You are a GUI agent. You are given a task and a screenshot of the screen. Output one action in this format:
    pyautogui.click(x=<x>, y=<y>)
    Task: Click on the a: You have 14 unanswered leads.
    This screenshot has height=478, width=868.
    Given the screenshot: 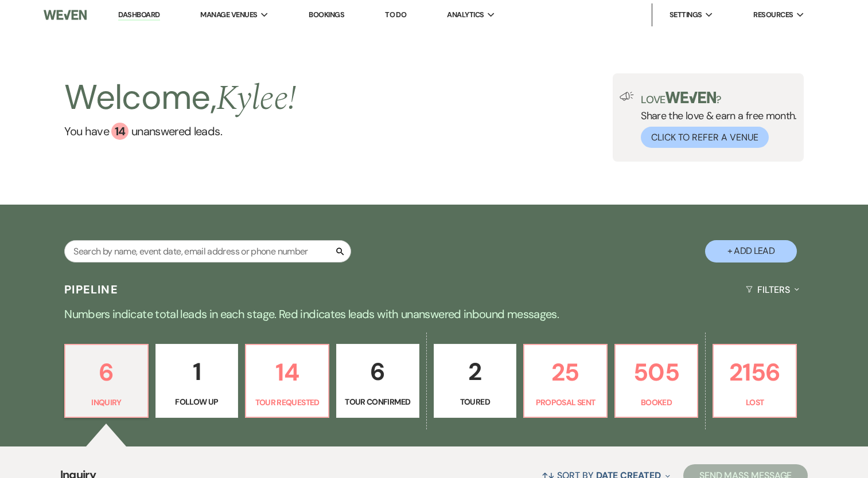 What is the action you would take?
    pyautogui.click(x=180, y=131)
    